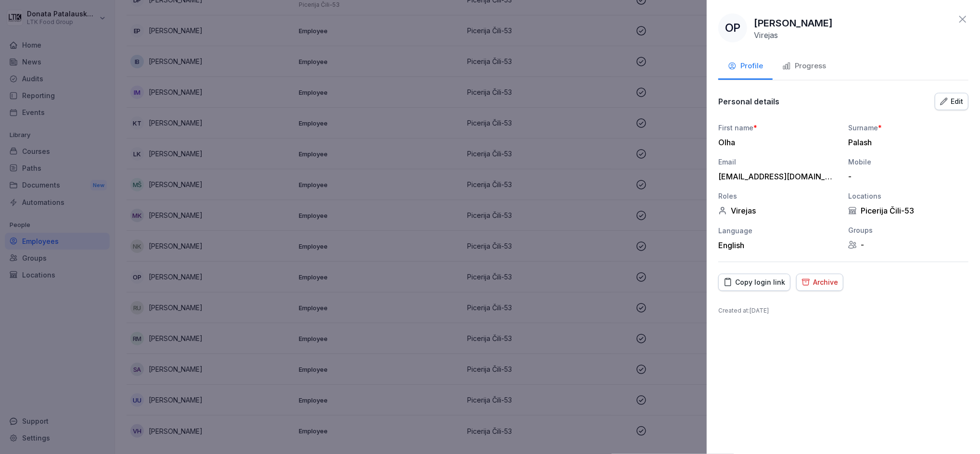 Image resolution: width=980 pixels, height=454 pixels. I want to click on div: Locations, so click(908, 196).